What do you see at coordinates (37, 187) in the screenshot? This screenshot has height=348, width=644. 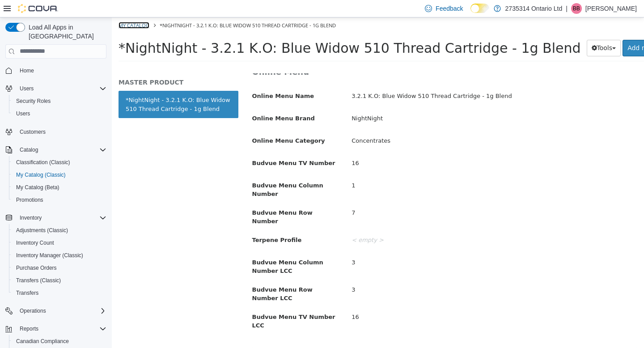 I see `a: My Catalog (Beta)` at bounding box center [37, 187].